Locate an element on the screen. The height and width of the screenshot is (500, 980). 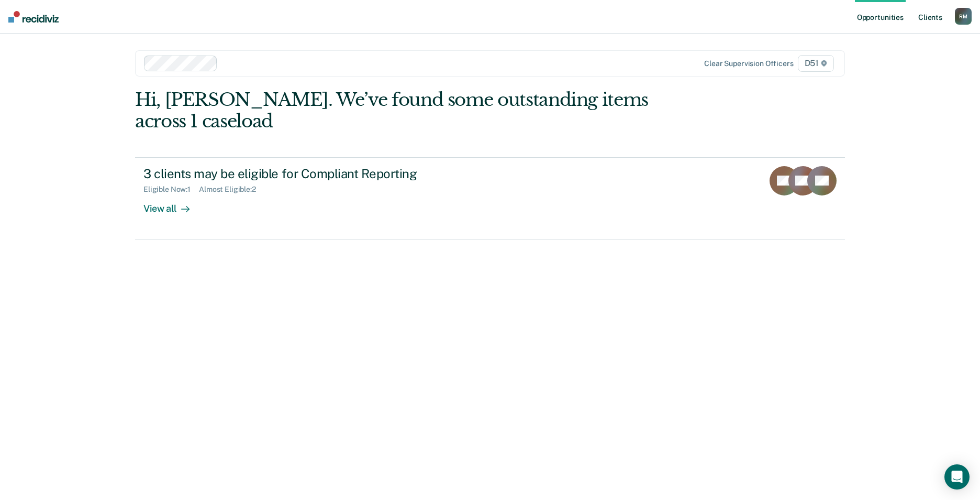
a: 3 clients may be eligible for Compliant ReportingEligible Now:1Almost Eligible:2View all is located at coordinates (490, 198).